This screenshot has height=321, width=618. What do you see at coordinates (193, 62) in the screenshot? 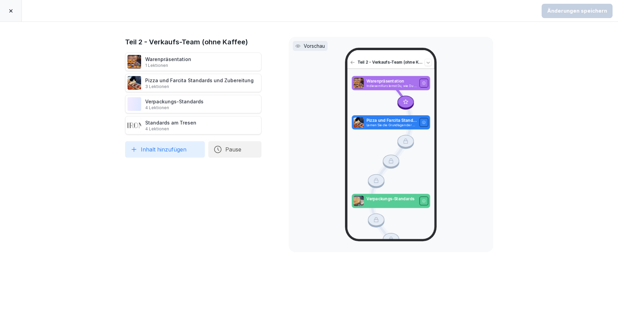
I see `div: Warenpräsentation1 Lektionen` at bounding box center [193, 62].